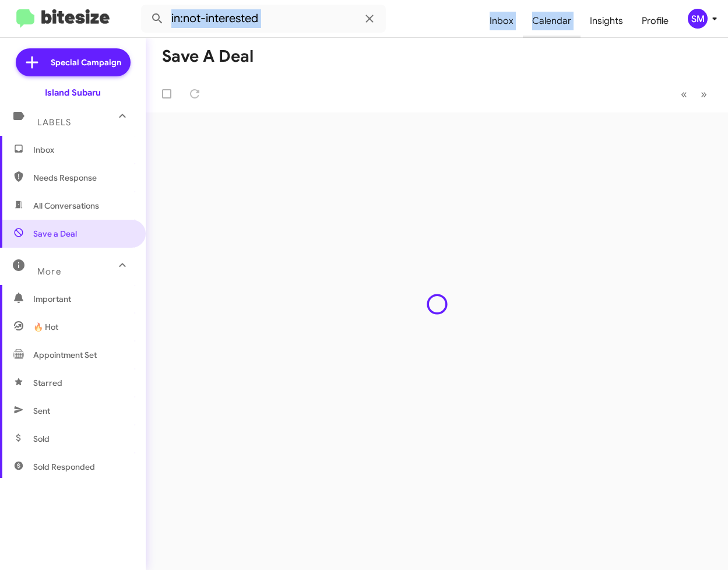  Describe the element at coordinates (41, 411) in the screenshot. I see `span: Sent` at that location.